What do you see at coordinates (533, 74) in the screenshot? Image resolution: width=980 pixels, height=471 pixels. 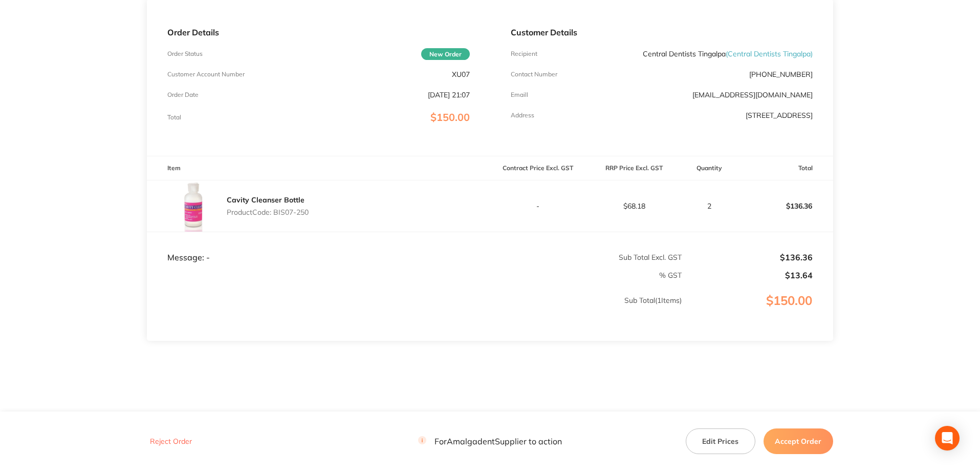 I see `p: Contact Number` at bounding box center [533, 74].